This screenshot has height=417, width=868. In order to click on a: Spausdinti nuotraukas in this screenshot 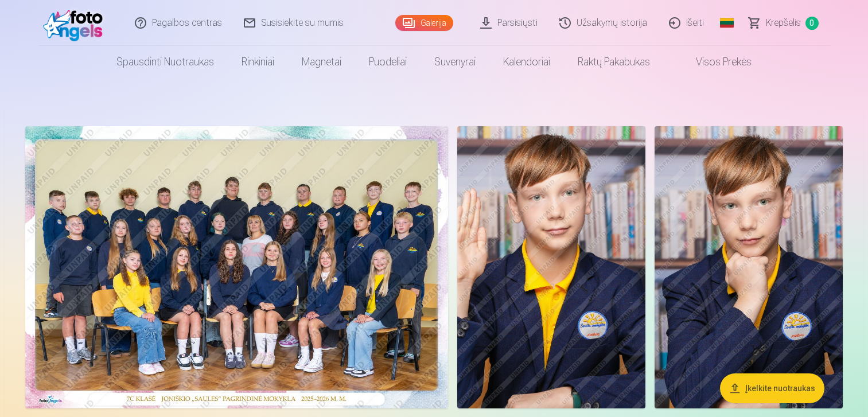, I will do `click(165, 62)`.